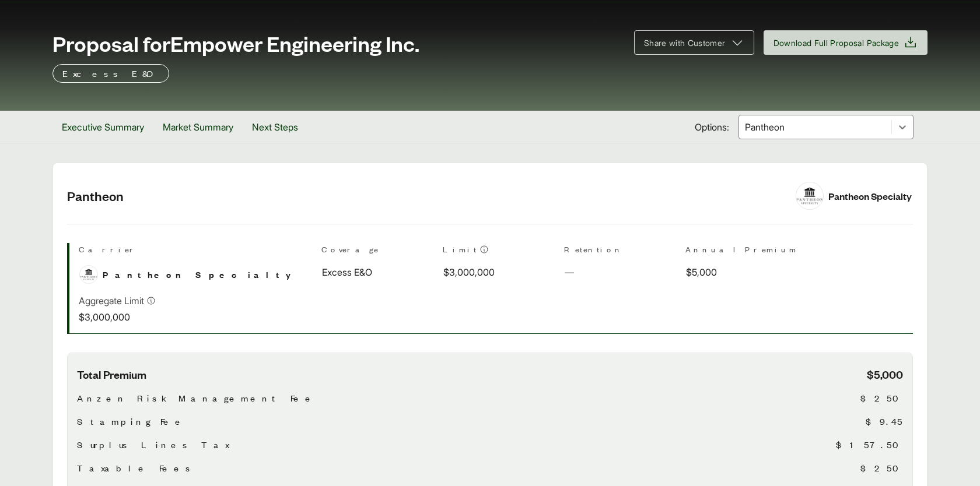 Image resolution: width=980 pixels, height=486 pixels. Describe the element at coordinates (499, 251) in the screenshot. I see `th: Limit` at that location.